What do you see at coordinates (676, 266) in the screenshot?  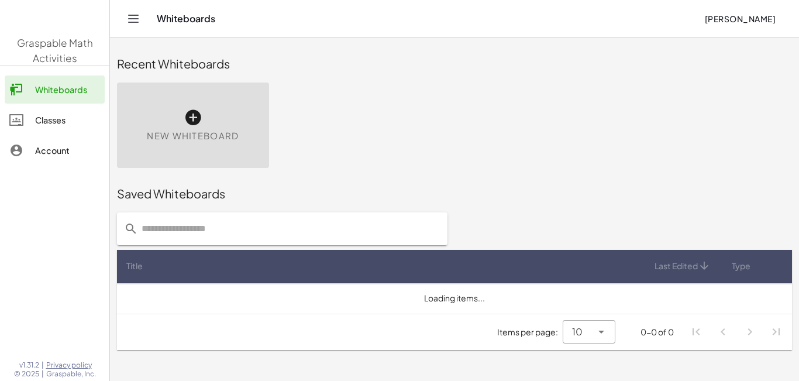 I see `span: Last Edited` at bounding box center [676, 266].